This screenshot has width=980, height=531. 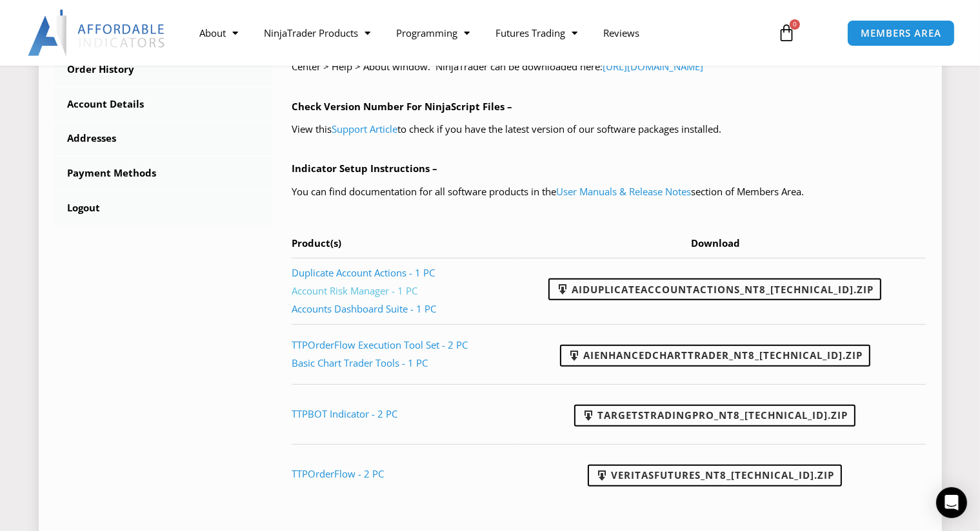 I want to click on a: Addresses, so click(x=164, y=139).